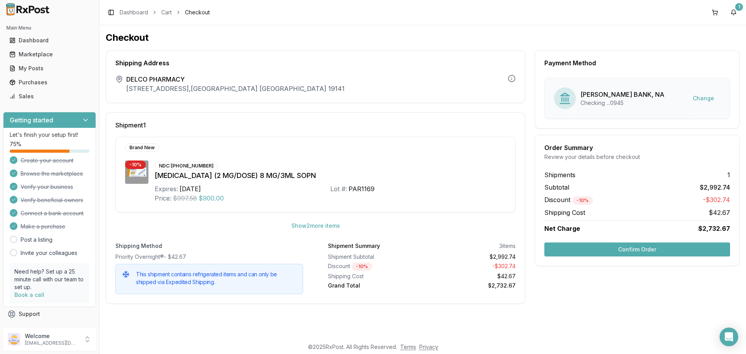 The image size is (746, 354). I want to click on button: Support, so click(49, 314).